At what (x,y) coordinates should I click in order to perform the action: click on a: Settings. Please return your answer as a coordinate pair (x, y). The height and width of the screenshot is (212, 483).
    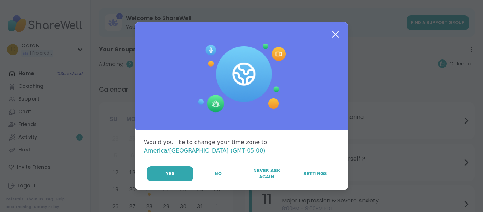
    Looking at the image, I should click on (315, 174).